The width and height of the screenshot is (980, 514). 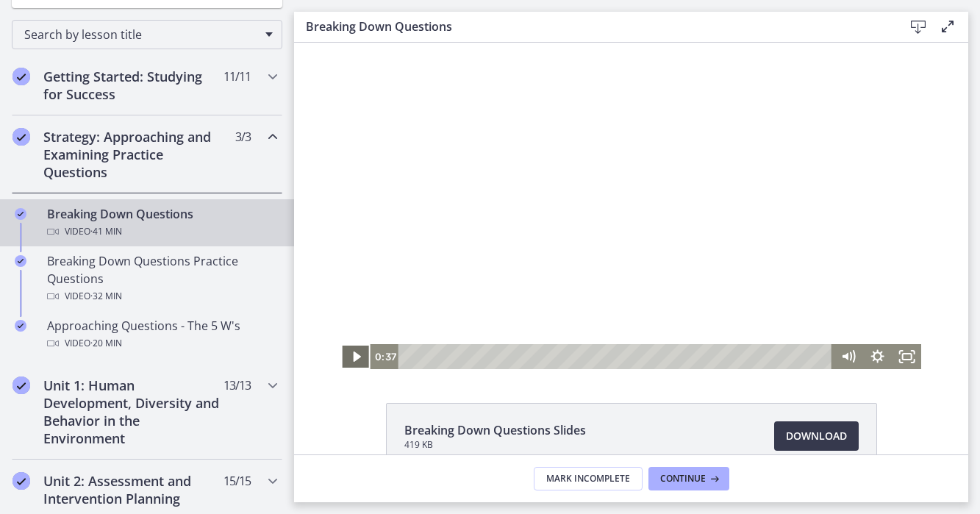 What do you see at coordinates (593, 26) in the screenshot?
I see `h3: Breaking Down Questions` at bounding box center [593, 26].